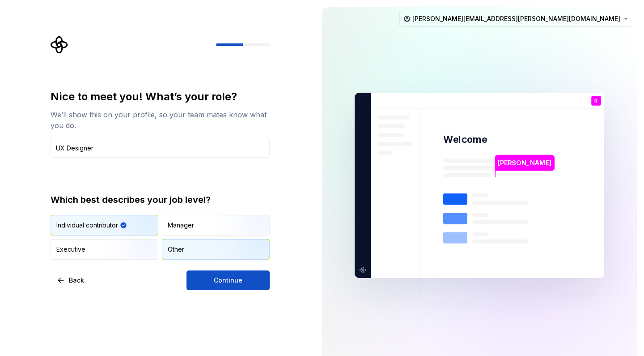 This screenshot has width=644, height=356. Describe the element at coordinates (160, 148) in the screenshot. I see `input: Job title` at that location.